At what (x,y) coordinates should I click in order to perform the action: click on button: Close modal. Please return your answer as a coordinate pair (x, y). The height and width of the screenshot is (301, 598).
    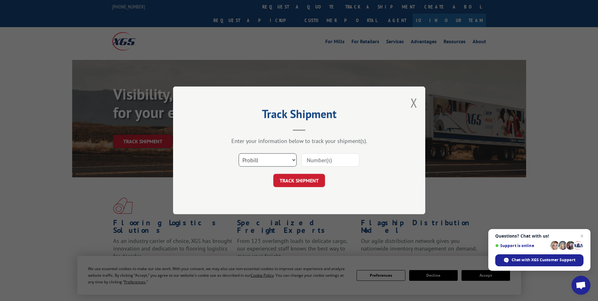
    Looking at the image, I should click on (414, 103).